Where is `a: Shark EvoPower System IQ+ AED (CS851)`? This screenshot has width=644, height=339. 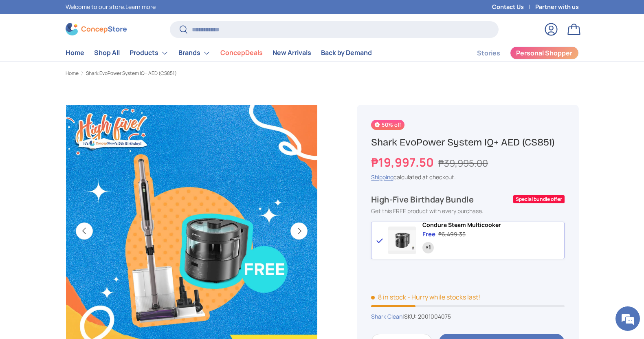
a: Shark EvoPower System IQ+ AED (CS851) is located at coordinates (131, 73).